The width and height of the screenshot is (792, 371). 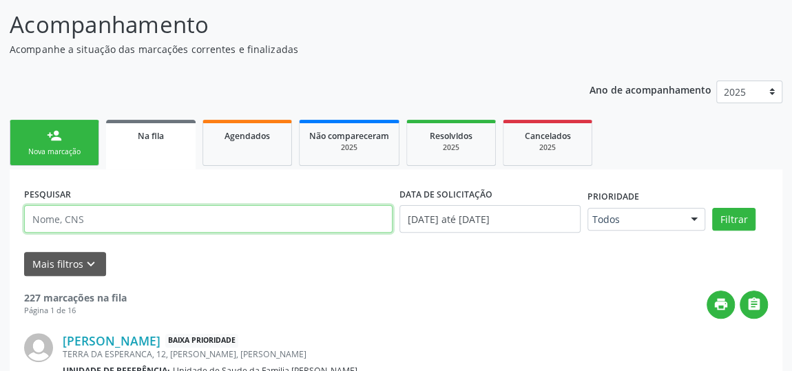 I want to click on p: Ano de acompanhamento, so click(x=650, y=89).